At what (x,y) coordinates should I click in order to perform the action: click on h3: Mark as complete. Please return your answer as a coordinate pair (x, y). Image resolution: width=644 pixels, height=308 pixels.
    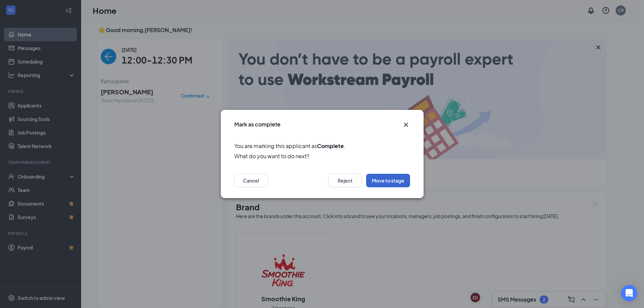
    Looking at the image, I should click on (257, 124).